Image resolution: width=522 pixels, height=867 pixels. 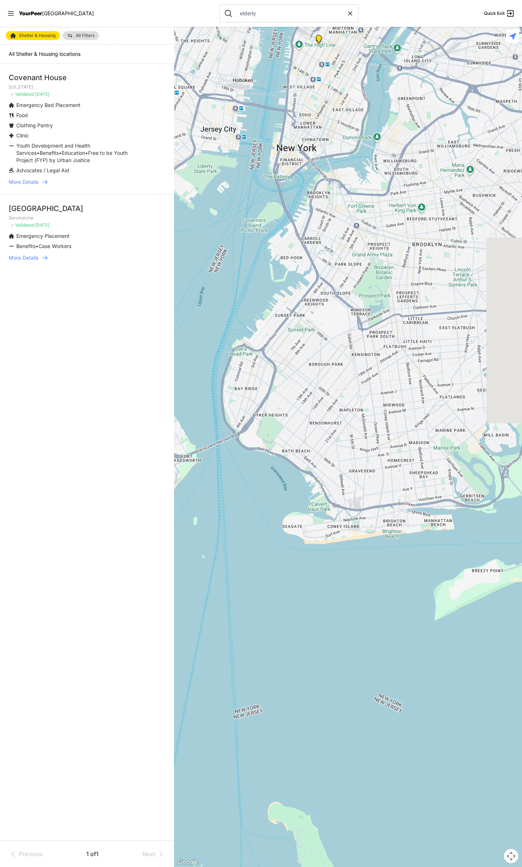 I want to click on span: YourPeer, so click(x=30, y=13).